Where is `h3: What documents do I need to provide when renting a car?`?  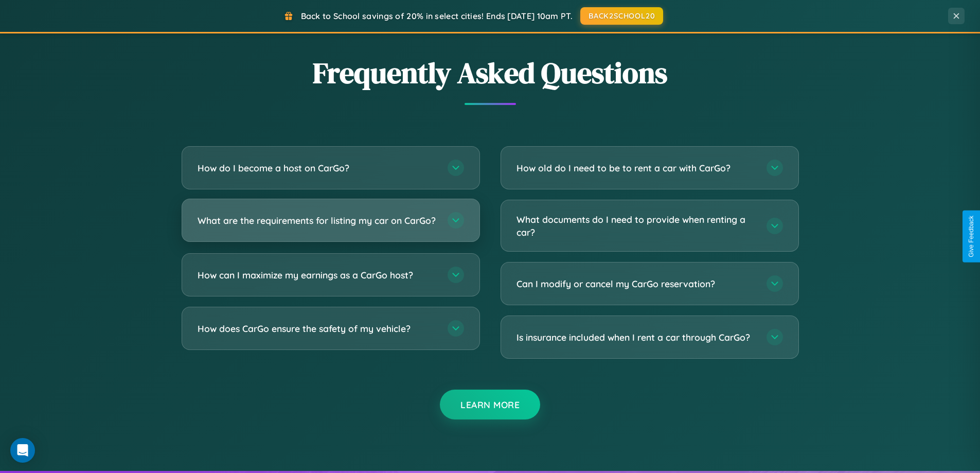
h3: What documents do I need to provide when renting a car? is located at coordinates (636, 225).